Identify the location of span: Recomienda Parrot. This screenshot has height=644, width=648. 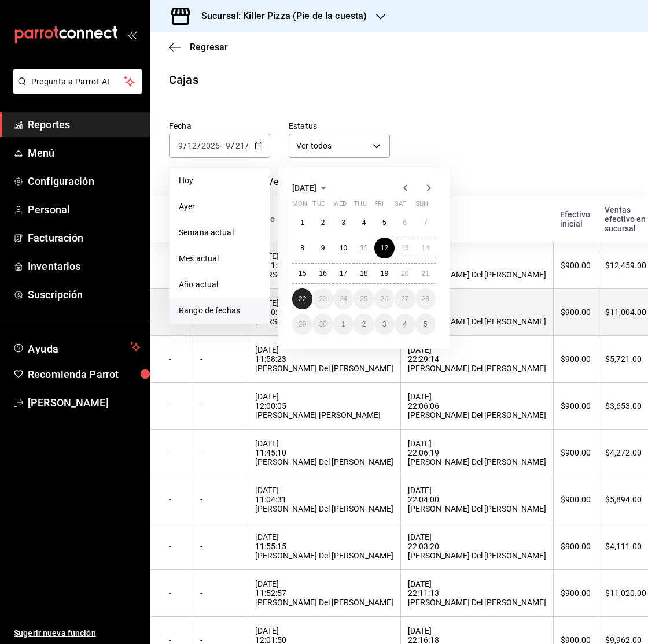
(84, 374).